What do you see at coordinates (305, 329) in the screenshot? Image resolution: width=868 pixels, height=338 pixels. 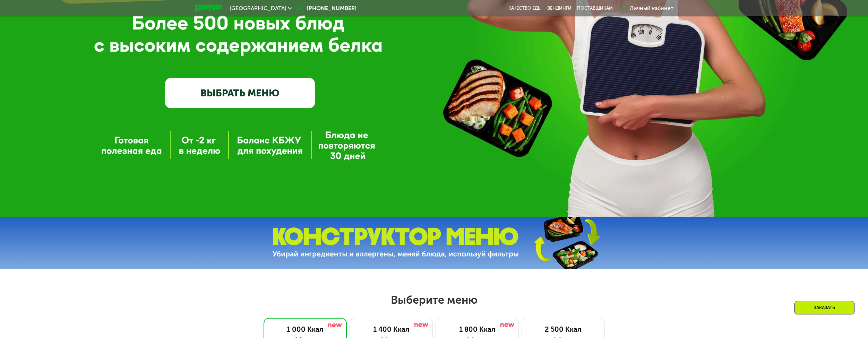 I see `div: 1 000 Ккал` at bounding box center [305, 329].